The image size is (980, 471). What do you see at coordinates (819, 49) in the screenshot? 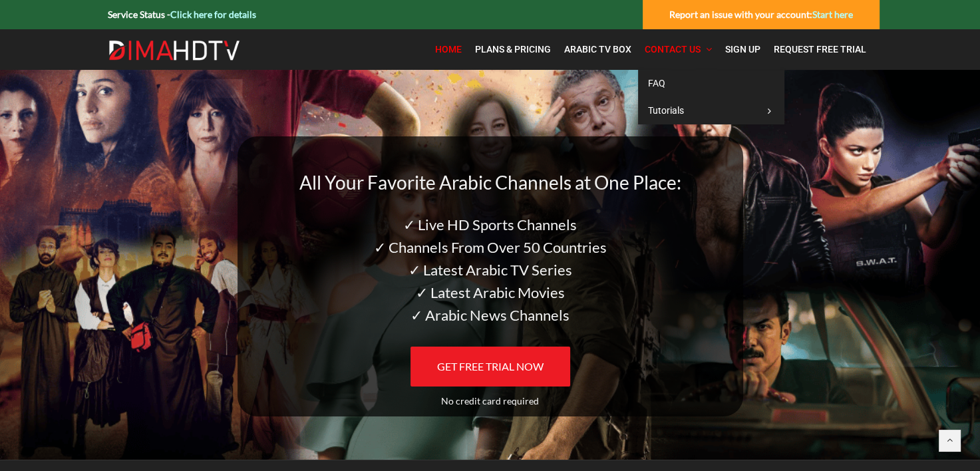
I see `a: Request Free Trial` at bounding box center [819, 49].